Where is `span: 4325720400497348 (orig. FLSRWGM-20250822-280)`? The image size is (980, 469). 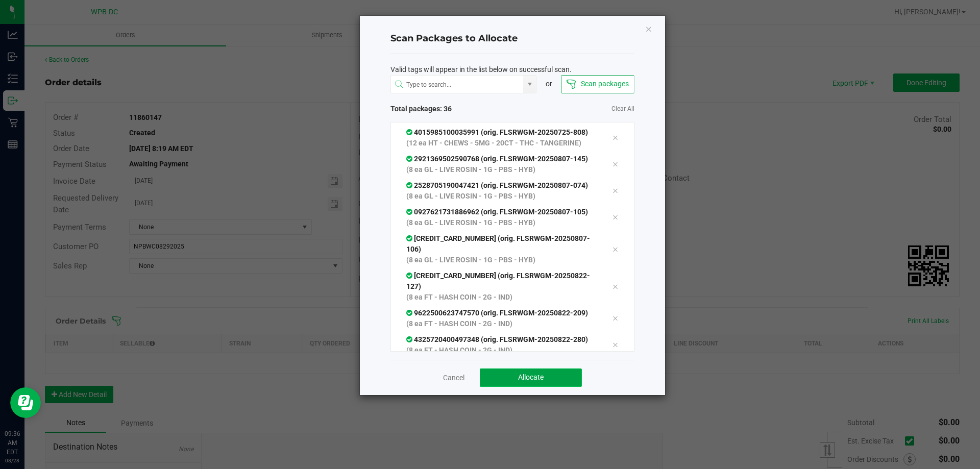 span: 4325720400497348 (orig. FLSRWGM-20250822-280) is located at coordinates (498, 339).